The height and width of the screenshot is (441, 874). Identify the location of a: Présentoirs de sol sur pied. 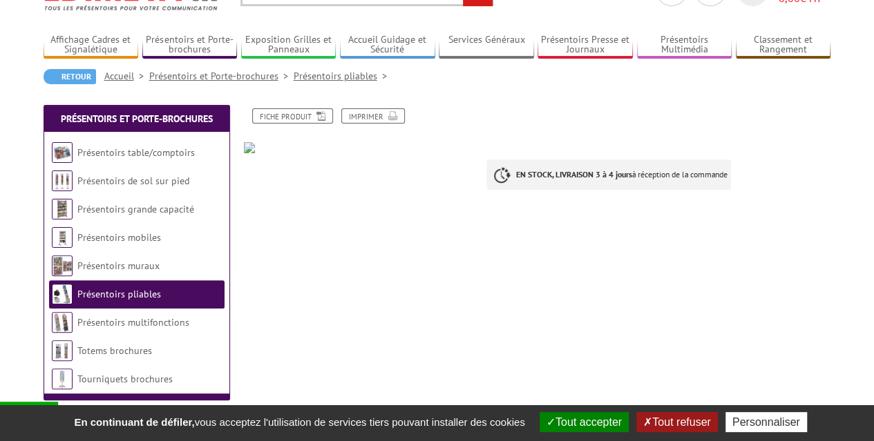
(133, 181).